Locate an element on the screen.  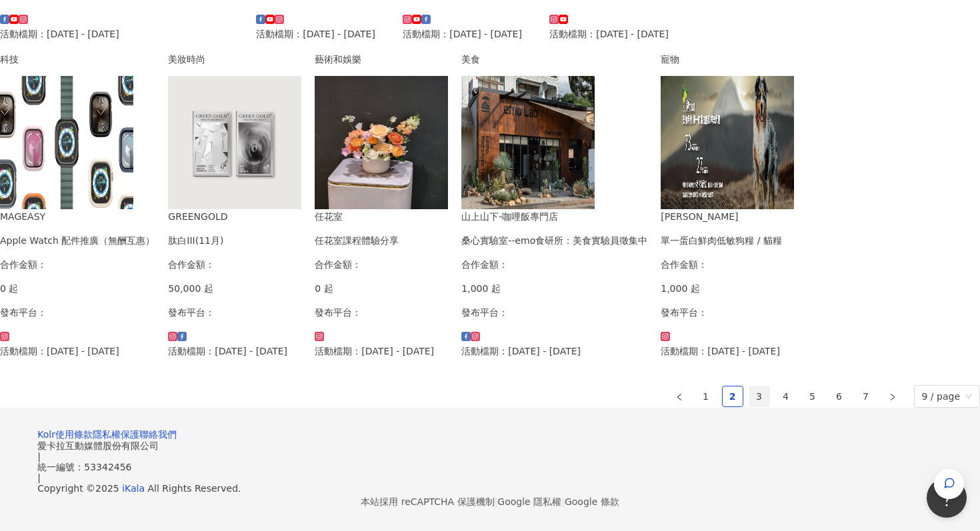
span: 本站採用 reCAPTCHA 保護機制 is located at coordinates (490, 502).